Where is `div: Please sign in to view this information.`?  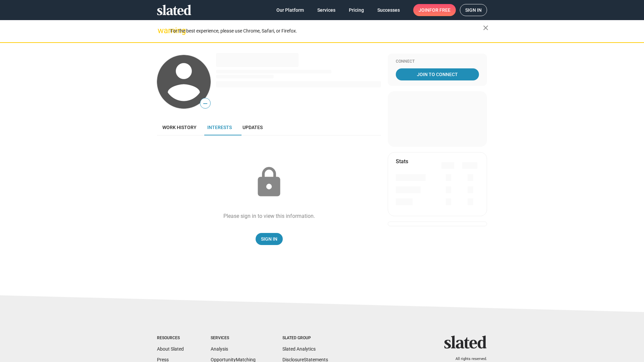
div: Please sign in to view this information. is located at coordinates (269, 216).